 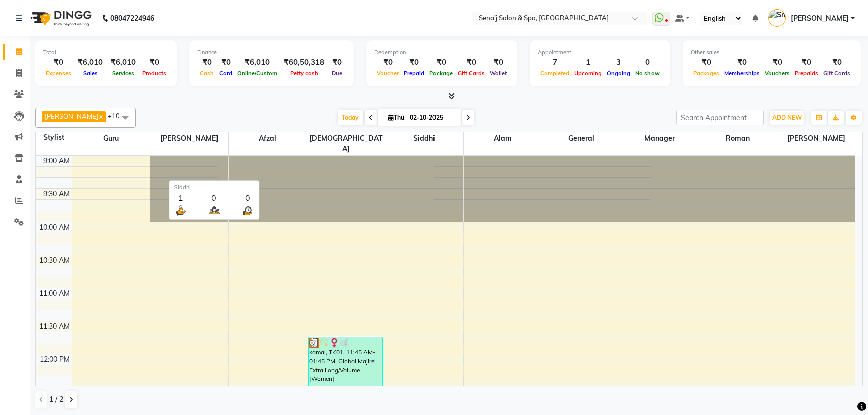 What do you see at coordinates (502, 139) in the screenshot?
I see `span: Alam` at bounding box center [502, 139].